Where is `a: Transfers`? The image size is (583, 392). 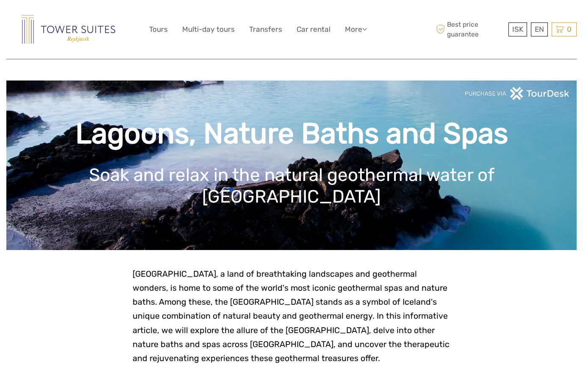 a: Transfers is located at coordinates (266, 29).